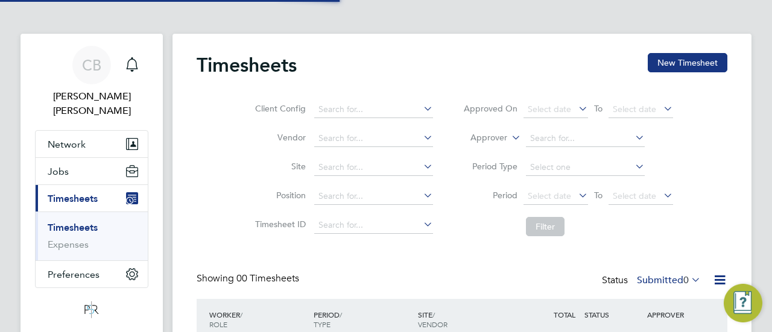 Image resolution: width=772 pixels, height=332 pixels. What do you see at coordinates (279, 195) in the screenshot?
I see `label: Position` at bounding box center [279, 195].